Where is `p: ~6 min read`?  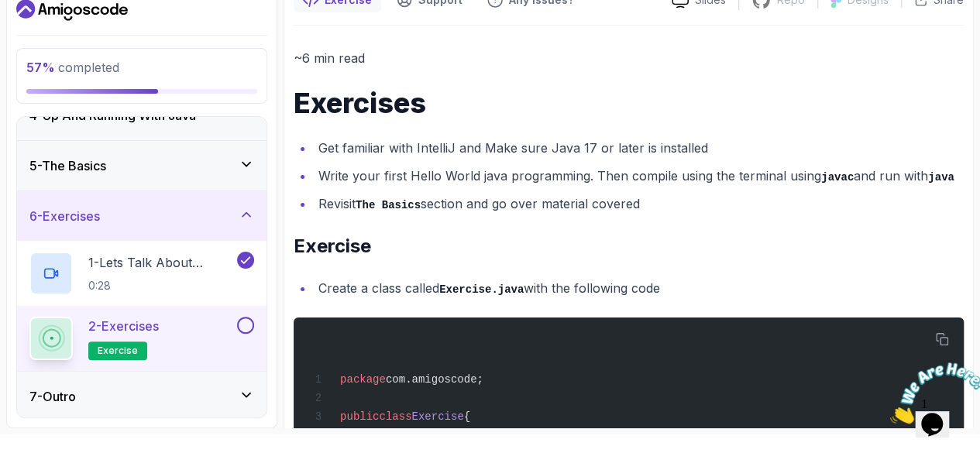 p: ~6 min read is located at coordinates (628, 58).